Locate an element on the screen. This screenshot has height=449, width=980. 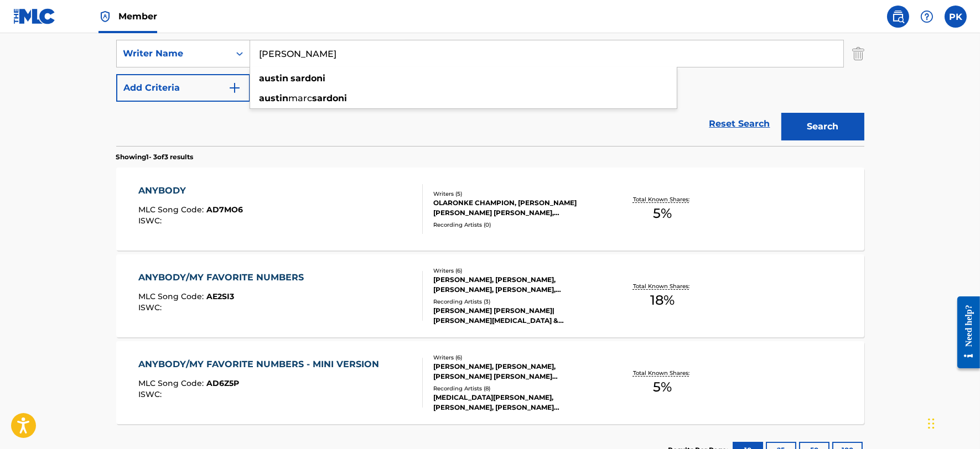
div: Drag is located at coordinates (931, 424).